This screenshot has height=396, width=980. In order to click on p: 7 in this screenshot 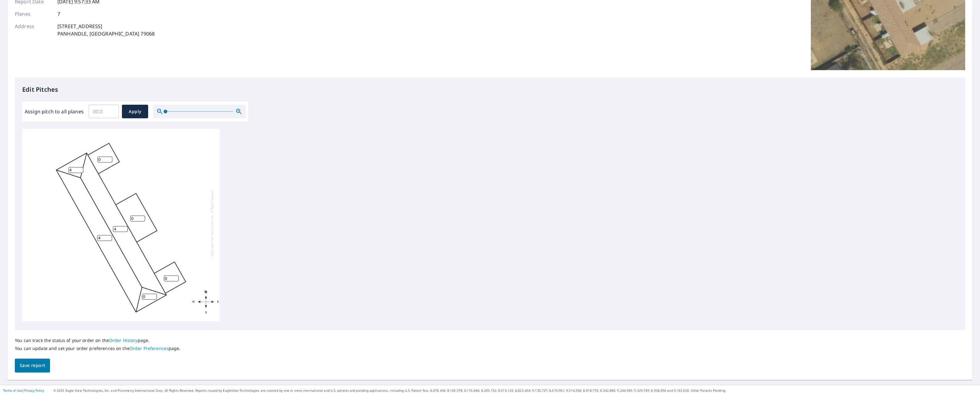, I will do `click(59, 14)`.